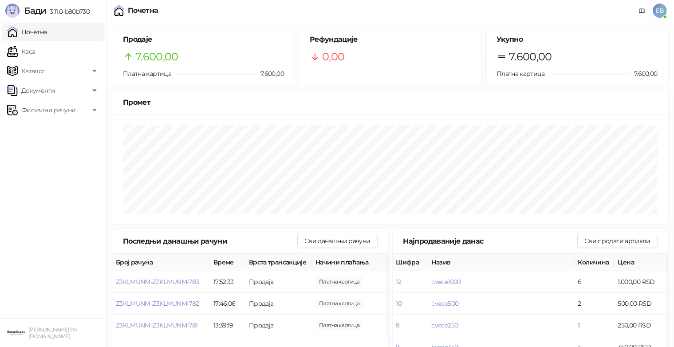  What do you see at coordinates (278, 262) in the screenshot?
I see `th: Врста трансакције` at bounding box center [278, 262].